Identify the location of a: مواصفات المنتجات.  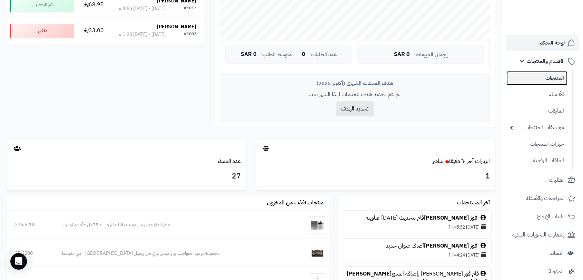
(537, 127).